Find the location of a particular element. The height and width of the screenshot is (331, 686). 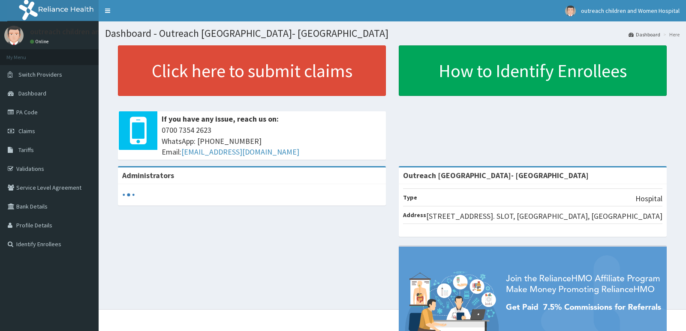

span: Dashboard is located at coordinates (32, 93).